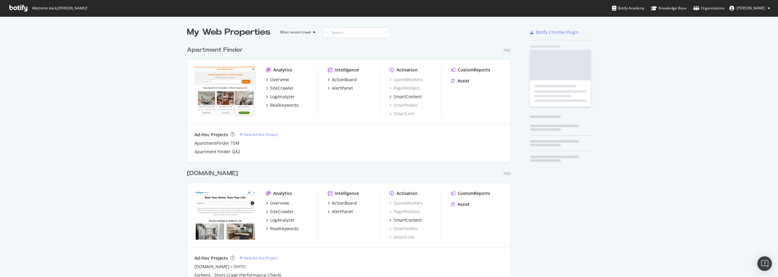  I want to click on span: Ejiro Esiri, so click(751, 8).